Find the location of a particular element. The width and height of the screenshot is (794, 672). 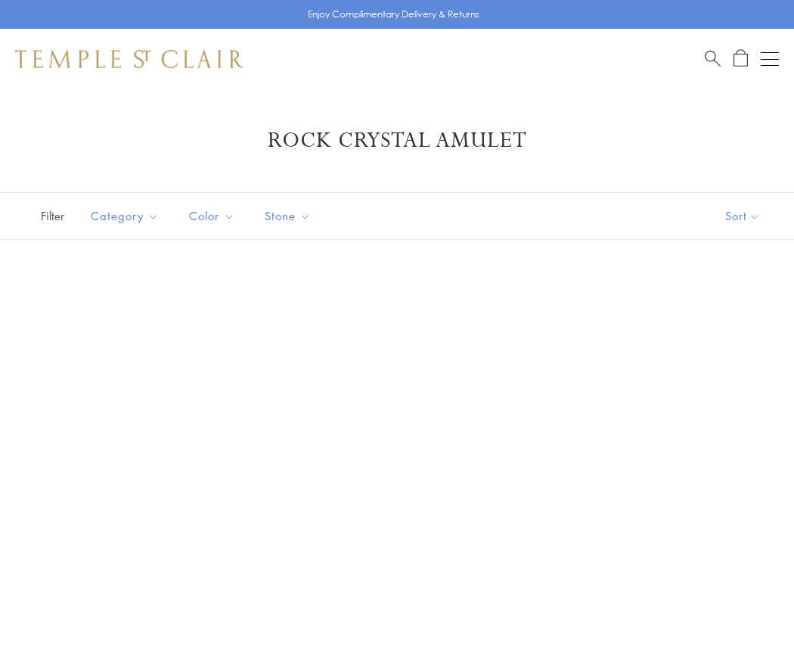

button: Show sort by is located at coordinates (742, 216).